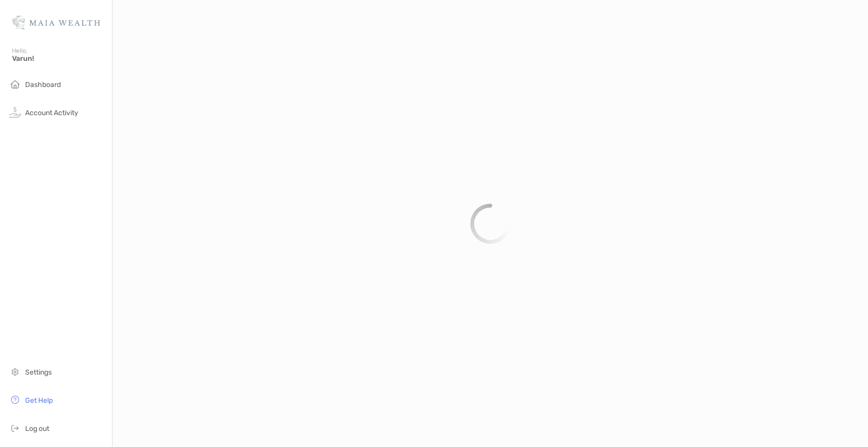  What do you see at coordinates (52, 112) in the screenshot?
I see `span: Account Activity` at bounding box center [52, 112].